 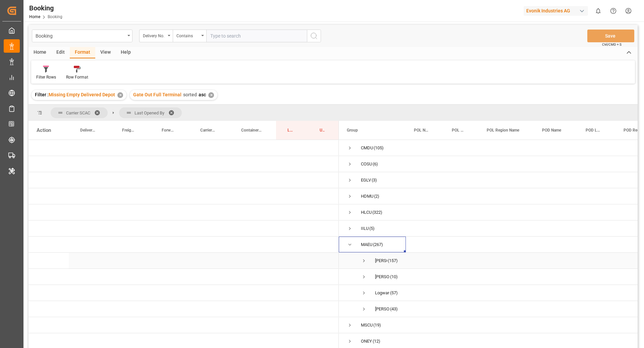 I want to click on div: Row Format, so click(x=77, y=77).